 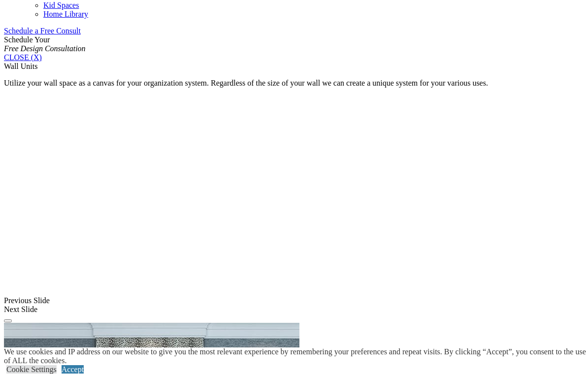 What do you see at coordinates (296, 356) in the screenshot?
I see `div: We use cookies and IP address on our website to give you the most relevant experience by remember...` at bounding box center [296, 356].